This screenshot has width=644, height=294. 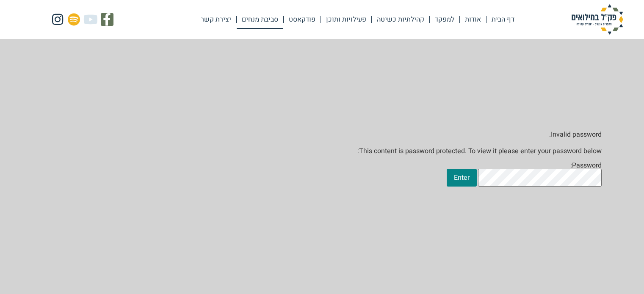 I want to click on label: Password:, so click(x=540, y=174).